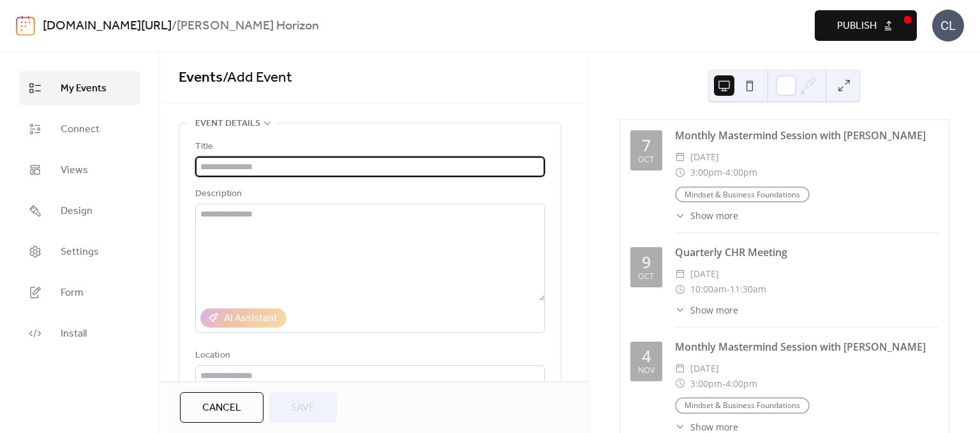 The image size is (980, 433). I want to click on div: Description, so click(369, 194).